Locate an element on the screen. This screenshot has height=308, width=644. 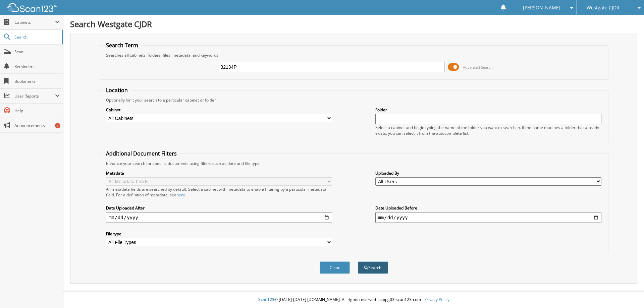
legend: Search Term is located at coordinates (122, 45).